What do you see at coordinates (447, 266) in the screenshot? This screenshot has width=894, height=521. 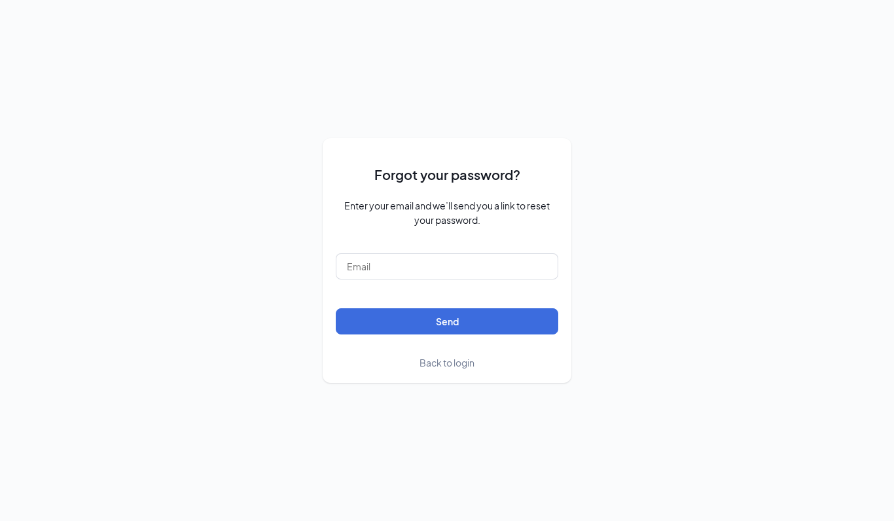 I see `input: Email` at bounding box center [447, 266].